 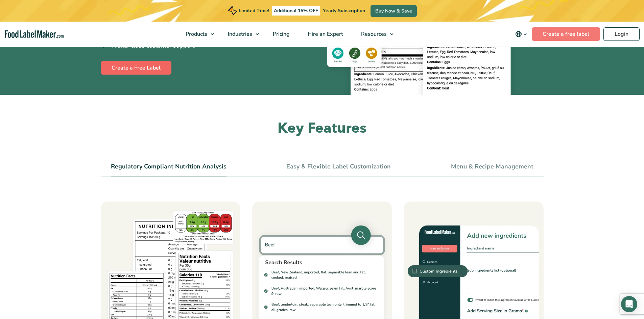 What do you see at coordinates (344, 10) in the screenshot?
I see `span: Yearly Subscription` at bounding box center [344, 10].